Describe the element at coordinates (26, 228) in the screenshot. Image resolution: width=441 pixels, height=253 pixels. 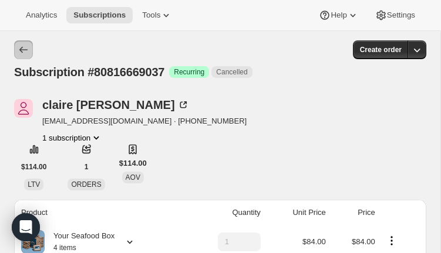
I see `div: Open Intercom Messenger` at that location.